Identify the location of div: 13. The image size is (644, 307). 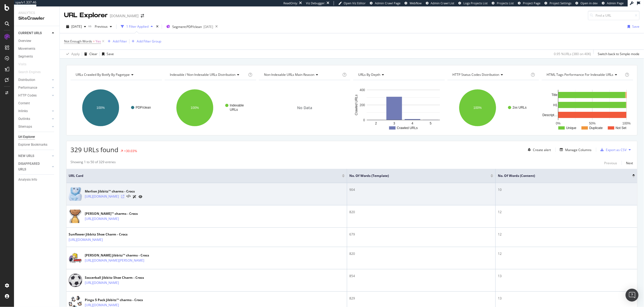
(567, 276).